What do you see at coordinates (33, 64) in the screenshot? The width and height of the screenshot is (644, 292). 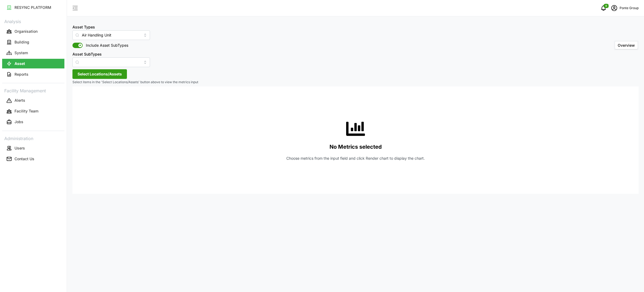 I see `a: Asset` at bounding box center [33, 64].